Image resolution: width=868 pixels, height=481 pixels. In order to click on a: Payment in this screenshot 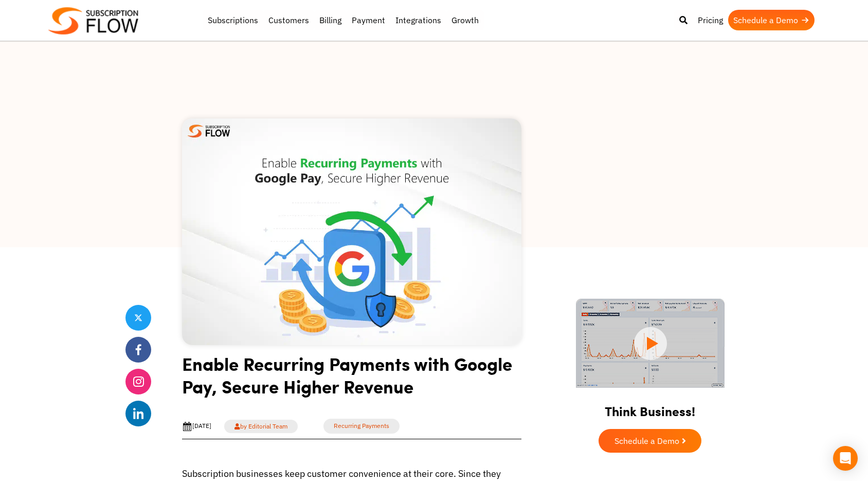, I will do `click(368, 20)`.